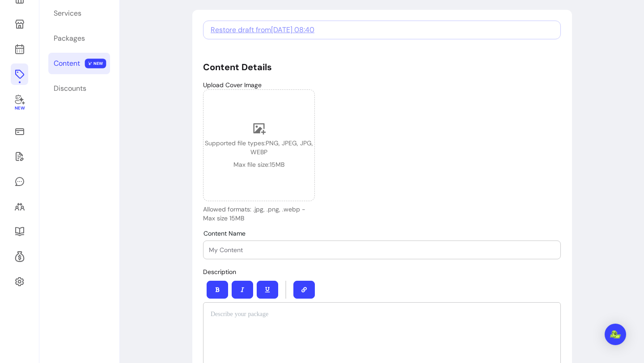  Describe the element at coordinates (382, 250) in the screenshot. I see `input: Content Name` at that location.